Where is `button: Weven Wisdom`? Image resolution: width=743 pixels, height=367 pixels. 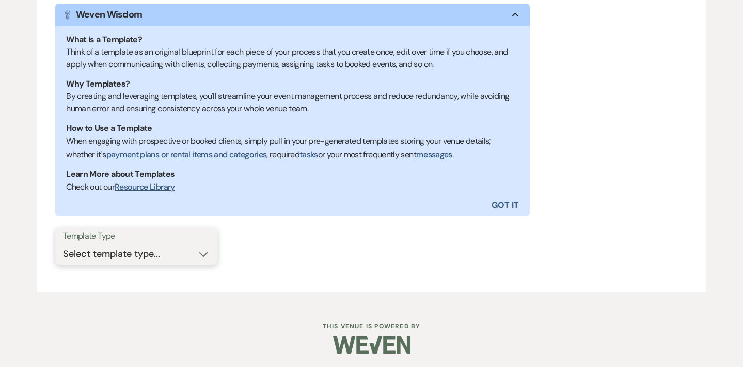 button: Weven Wisdom is located at coordinates (292, 15).